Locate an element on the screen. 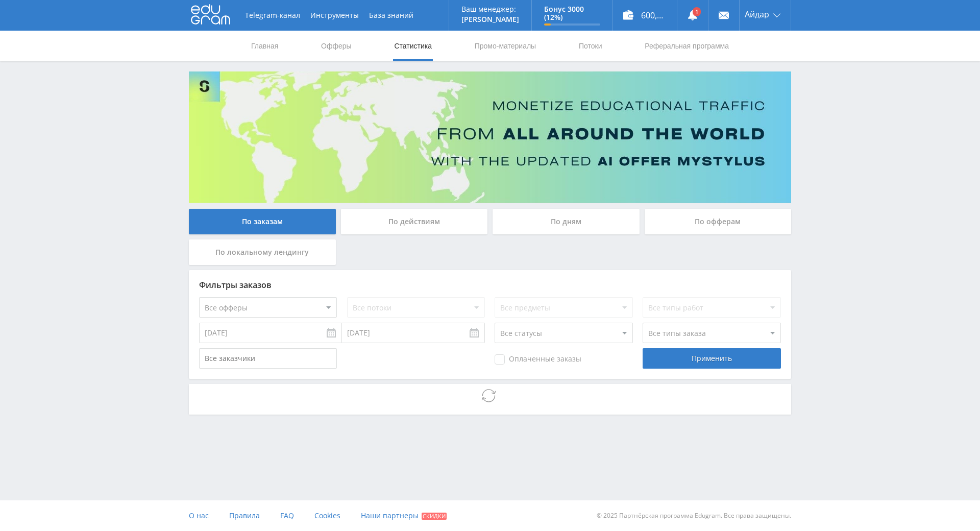  span: Cookies is located at coordinates (327, 515).